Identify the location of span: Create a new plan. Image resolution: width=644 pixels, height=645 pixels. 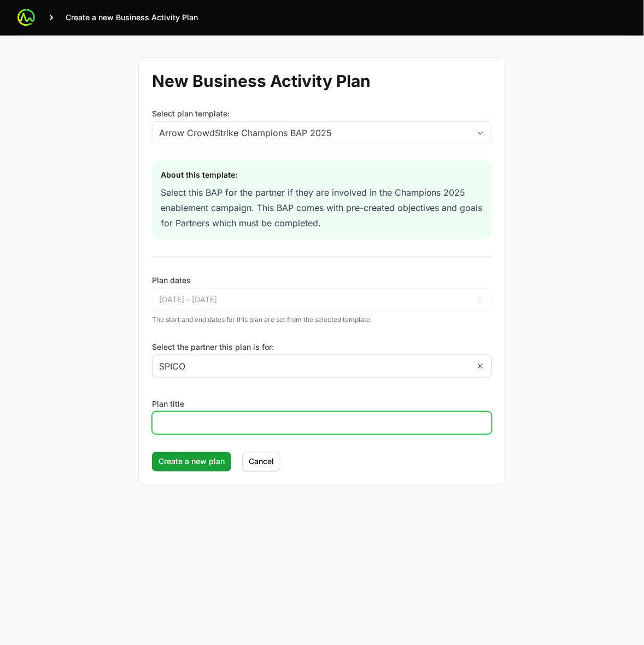
(191, 462).